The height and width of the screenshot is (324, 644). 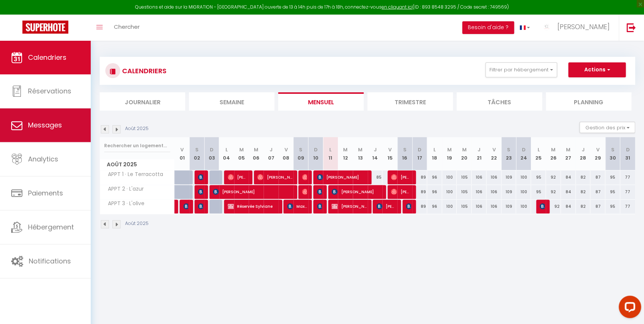 What do you see at coordinates (182, 154) in the screenshot?
I see `th: 01` at bounding box center [182, 154].